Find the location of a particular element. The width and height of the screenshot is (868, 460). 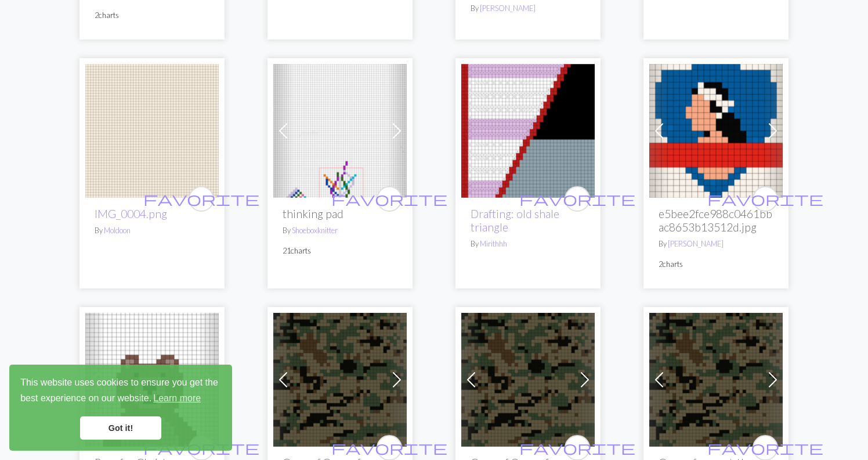

img: 30x48 is located at coordinates (340, 131).